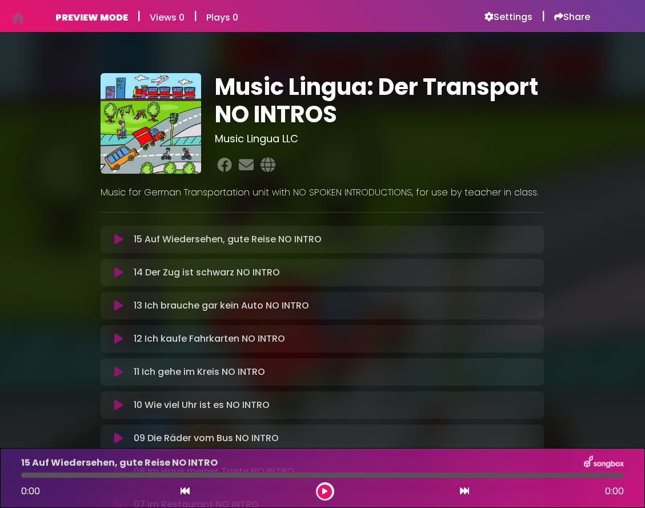 The height and width of the screenshot is (508, 645). I want to click on h1: Music Lingua: Der Transport NO INTROS, so click(379, 101).